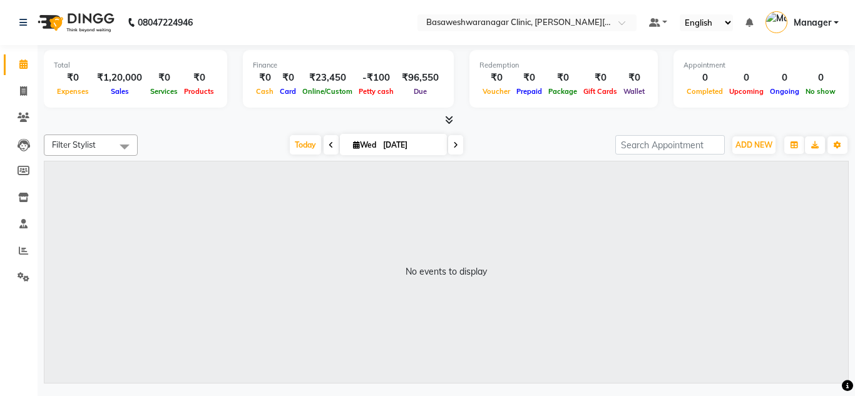 This screenshot has height=396, width=855. I want to click on input: 2025-09-03, so click(411, 145).